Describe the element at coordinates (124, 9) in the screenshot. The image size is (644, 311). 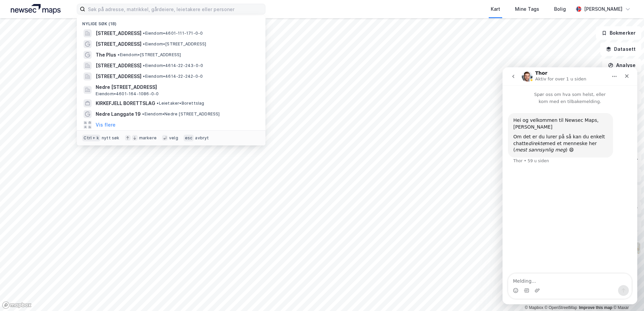
I see `div: Lukk` at that location.